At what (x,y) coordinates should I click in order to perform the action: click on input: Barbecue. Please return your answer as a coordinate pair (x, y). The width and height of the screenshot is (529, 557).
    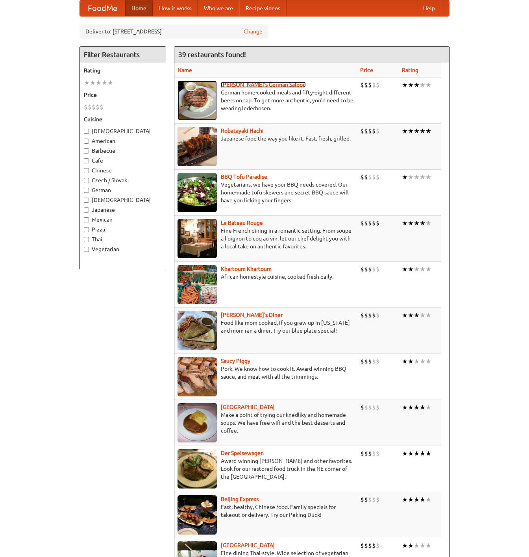
    Looking at the image, I should click on (86, 151).